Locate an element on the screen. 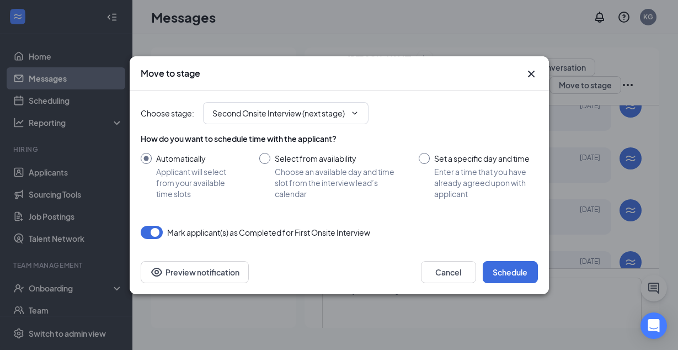 This screenshot has width=678, height=350. span: Mark applicant(s) as Completed for First Onsite Interview is located at coordinates (269, 232).